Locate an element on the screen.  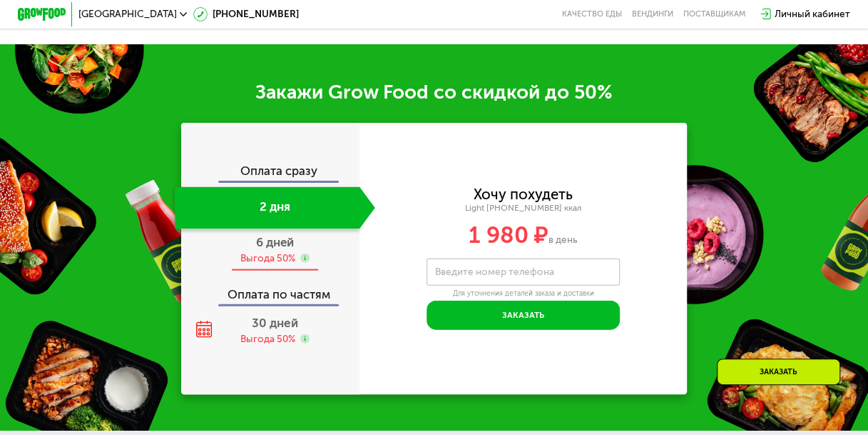
div: Хочу похудеть is located at coordinates (523, 194).